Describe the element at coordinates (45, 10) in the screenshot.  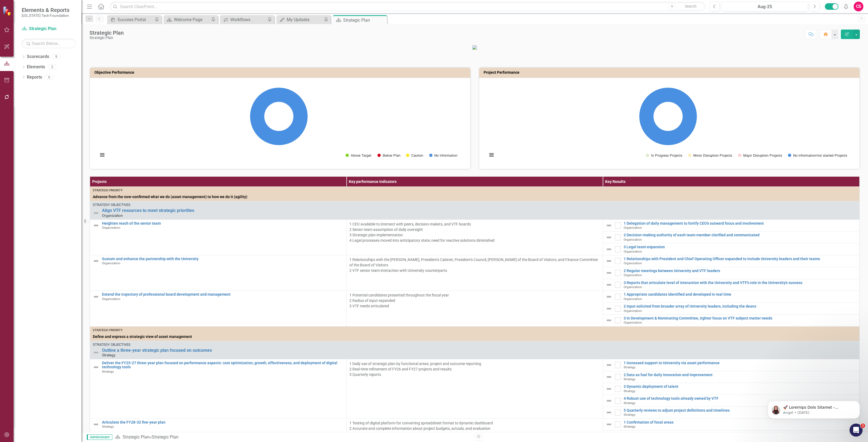
I see `span: Elements & Reports` at that location.